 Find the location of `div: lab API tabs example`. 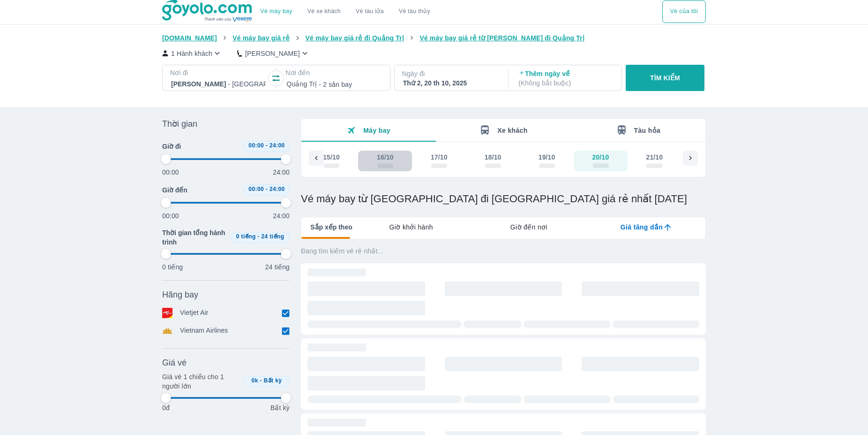

div: lab API tabs example is located at coordinates (529, 227).